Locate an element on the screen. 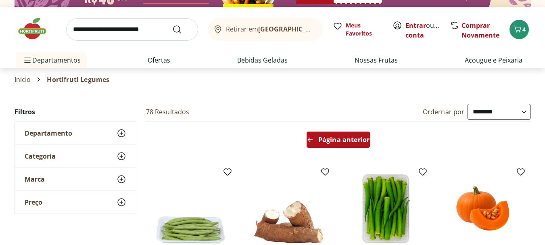  span: Meus Favoritos is located at coordinates (364, 29).